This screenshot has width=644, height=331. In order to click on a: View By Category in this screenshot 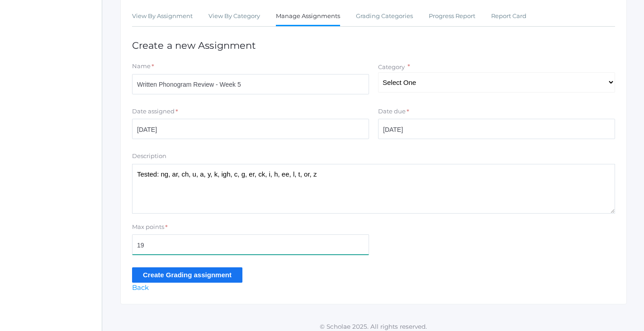, I will do `click(234, 16)`.